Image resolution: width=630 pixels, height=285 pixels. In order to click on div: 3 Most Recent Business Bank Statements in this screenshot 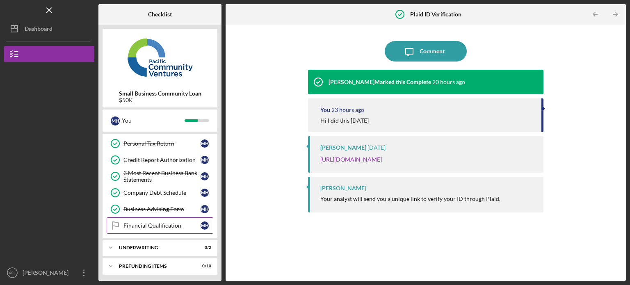, I will do `click(162, 176)`.